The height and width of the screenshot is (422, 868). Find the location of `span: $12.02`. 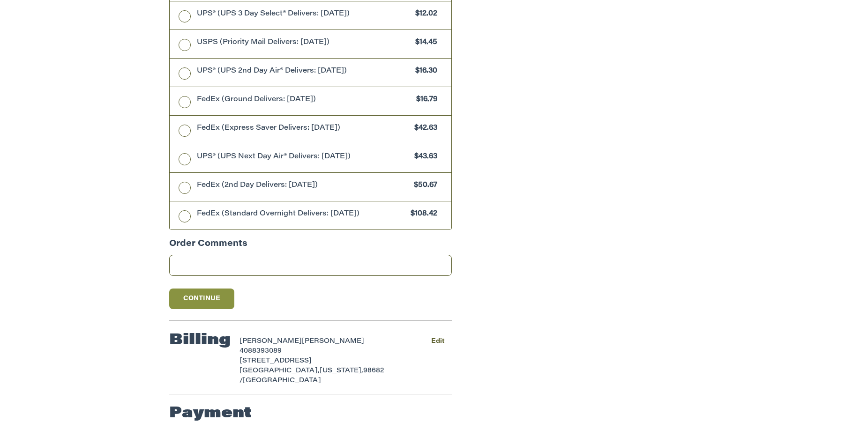

span: $12.02 is located at coordinates (424, 14).